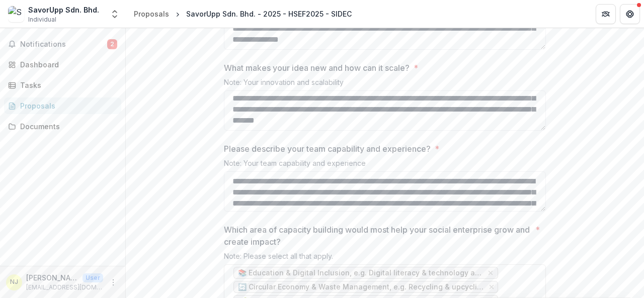 The width and height of the screenshot is (644, 298). Describe the element at coordinates (64, 44) in the screenshot. I see `span: Notifications` at that location.